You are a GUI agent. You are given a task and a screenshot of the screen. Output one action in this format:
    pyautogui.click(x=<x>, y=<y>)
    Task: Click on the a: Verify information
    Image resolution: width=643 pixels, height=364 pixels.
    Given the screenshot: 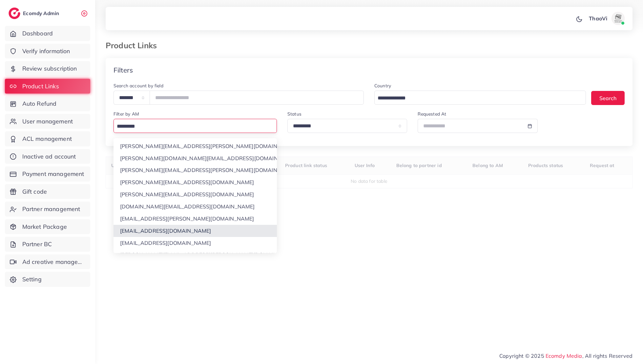 What is the action you would take?
    pyautogui.click(x=48, y=51)
    